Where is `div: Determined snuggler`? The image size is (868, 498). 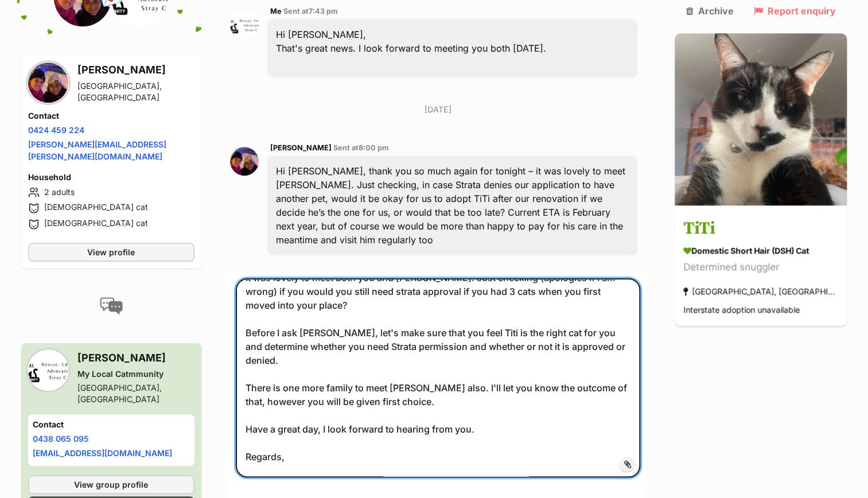 div: Determined snuggler is located at coordinates (761, 268).